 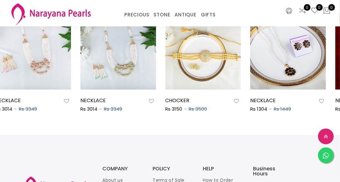 I want to click on a: STONE, so click(x=162, y=15).